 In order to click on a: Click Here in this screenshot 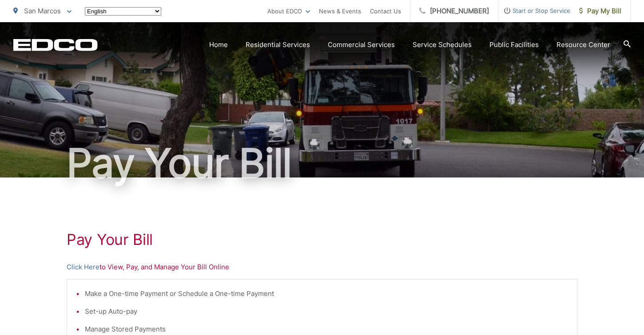, I will do `click(83, 267)`.